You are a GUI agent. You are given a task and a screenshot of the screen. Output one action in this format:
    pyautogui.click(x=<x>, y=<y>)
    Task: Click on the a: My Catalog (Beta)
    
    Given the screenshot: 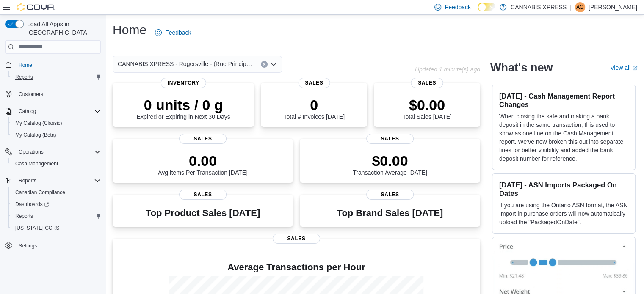 What is the action you would take?
    pyautogui.click(x=36, y=135)
    